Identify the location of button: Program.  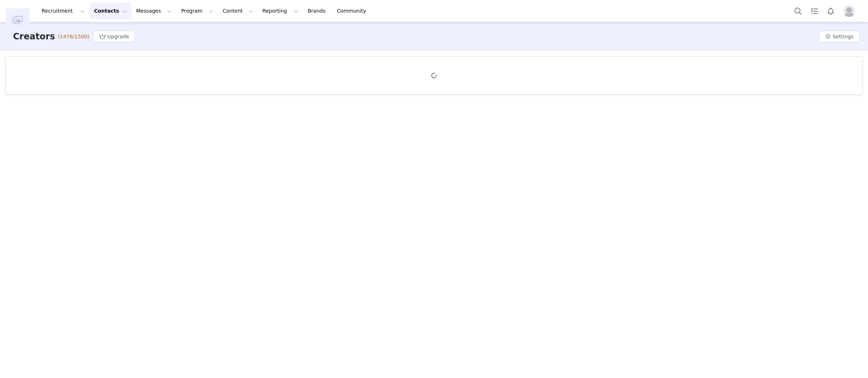
(197, 11).